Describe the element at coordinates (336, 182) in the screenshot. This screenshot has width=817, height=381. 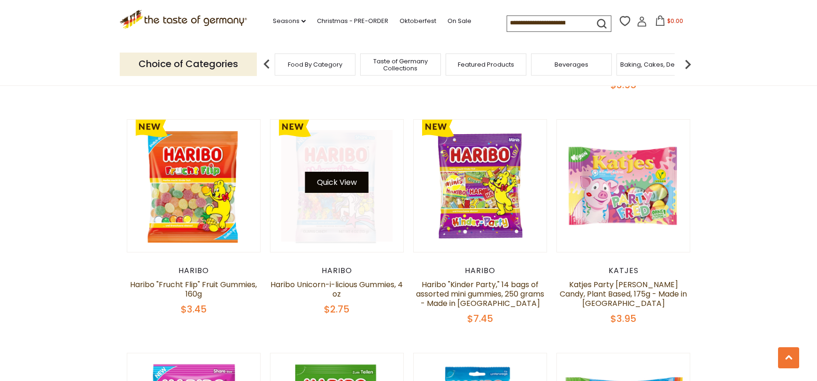
I see `button: Quick View` at that location.